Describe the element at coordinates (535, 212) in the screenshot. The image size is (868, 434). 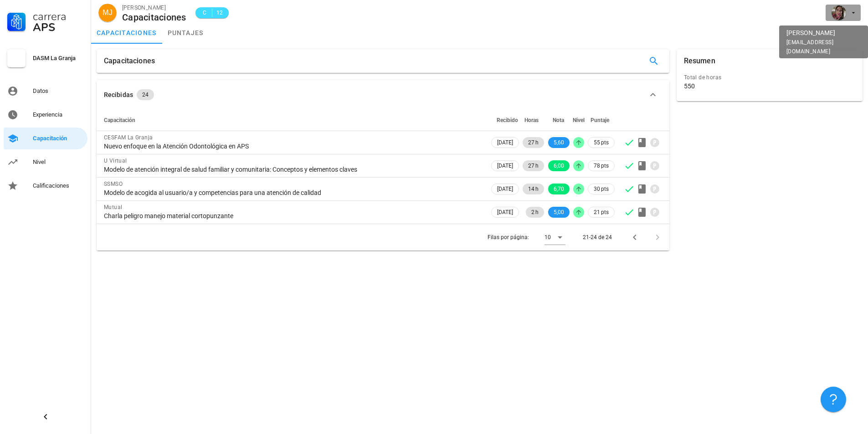
I see `span: 2 h` at that location.